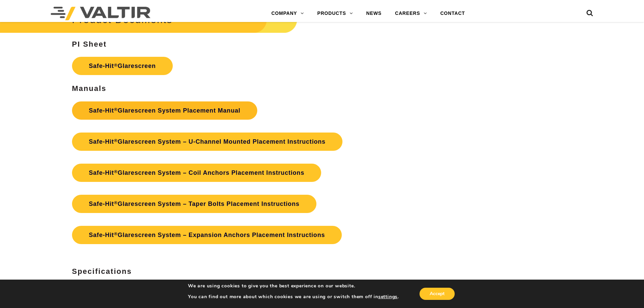 This screenshot has height=308, width=644. I want to click on a: Safe-Hit®Glarescreen System – U-Channel Mounted Placement Instructions, so click(207, 142).